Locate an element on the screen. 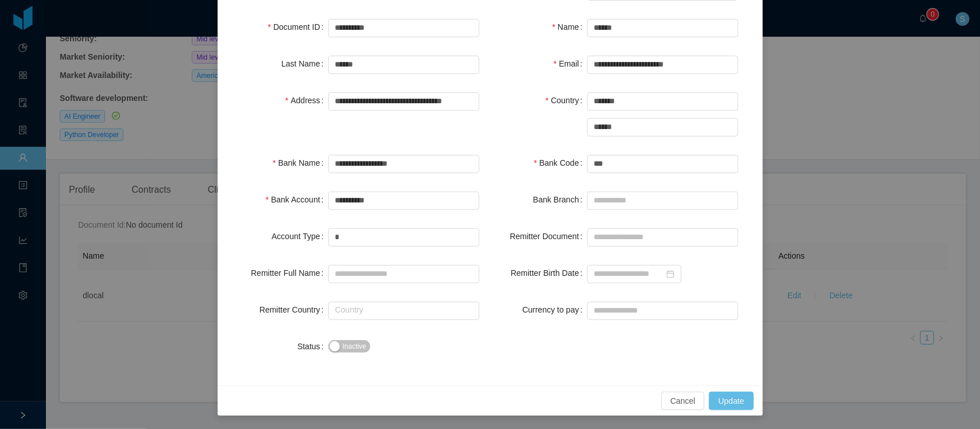 This screenshot has height=429, width=980. label: Last Name is located at coordinates (305, 64).